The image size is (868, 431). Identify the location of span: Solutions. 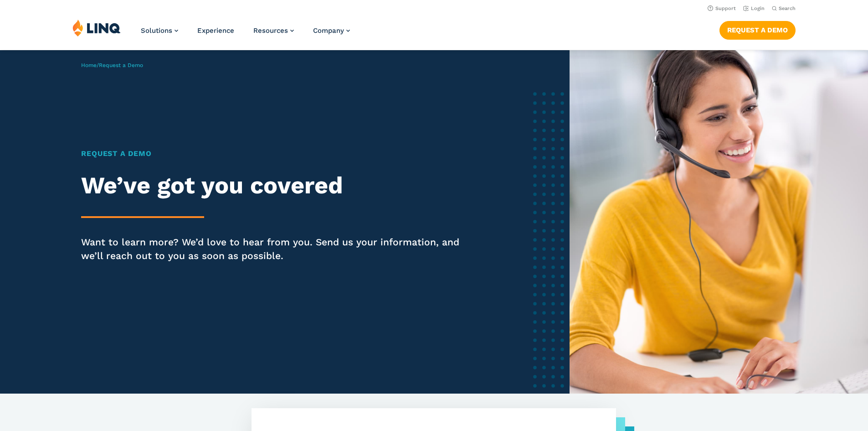
(156, 30).